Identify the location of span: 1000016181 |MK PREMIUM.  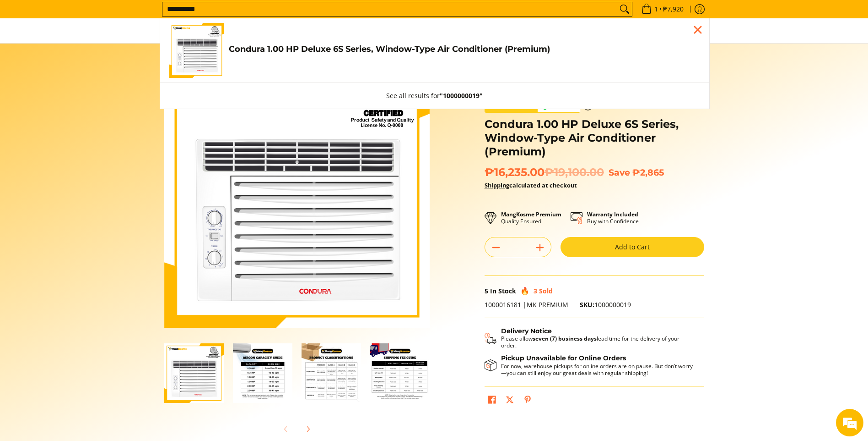
(526, 304).